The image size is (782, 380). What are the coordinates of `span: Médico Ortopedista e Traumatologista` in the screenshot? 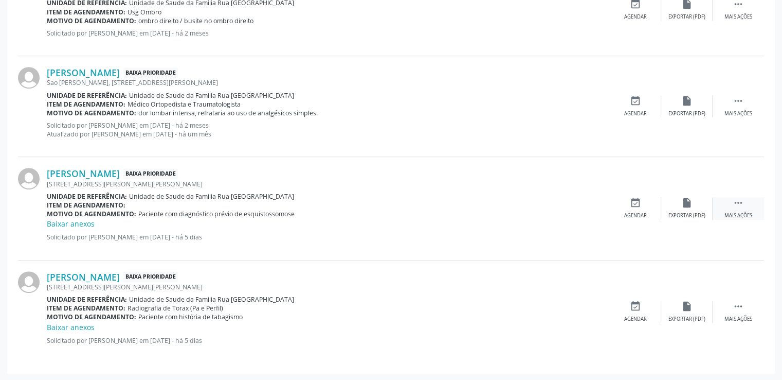 It's located at (184, 104).